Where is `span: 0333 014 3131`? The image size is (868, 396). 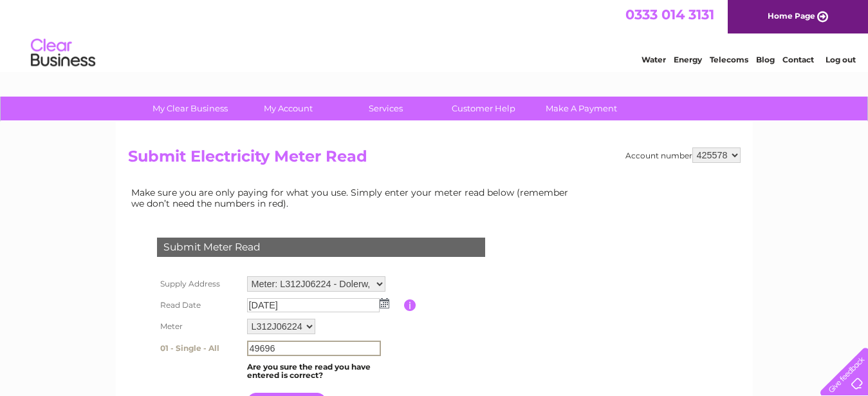 span: 0333 014 3131 is located at coordinates (670, 14).